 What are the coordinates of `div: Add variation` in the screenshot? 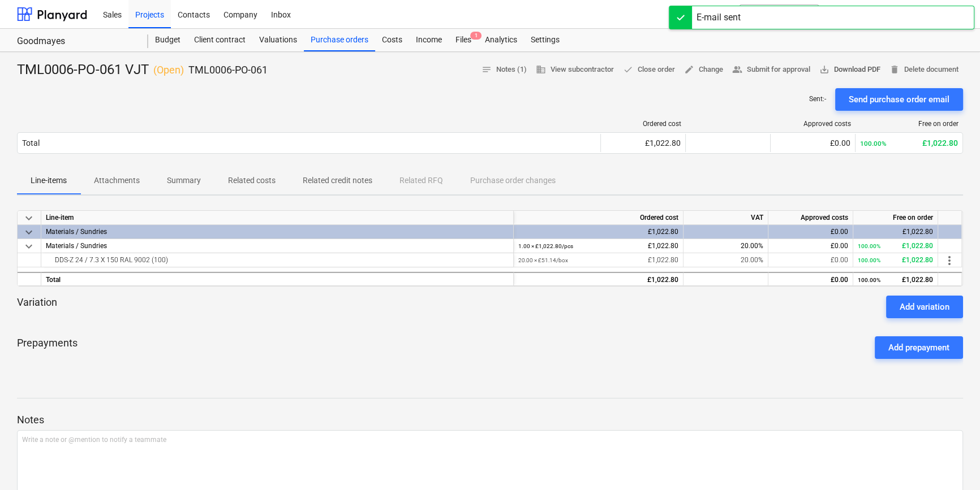 It's located at (924, 307).